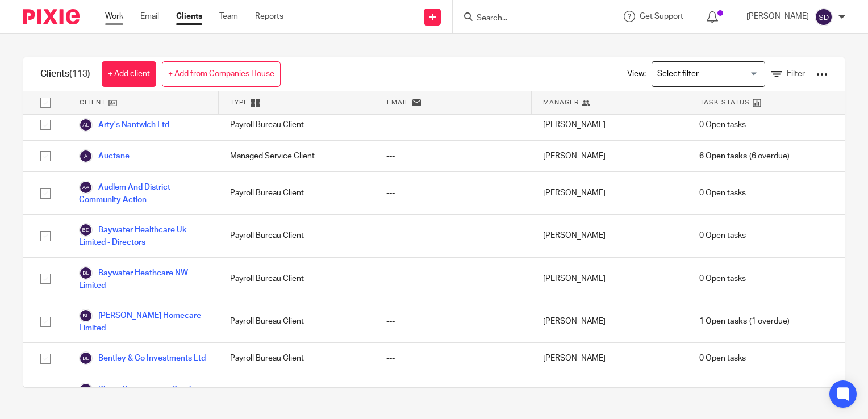 The height and width of the screenshot is (419, 868). Describe the element at coordinates (142, 358) in the screenshot. I see `a: Bentley & Co Investments Ltd` at that location.